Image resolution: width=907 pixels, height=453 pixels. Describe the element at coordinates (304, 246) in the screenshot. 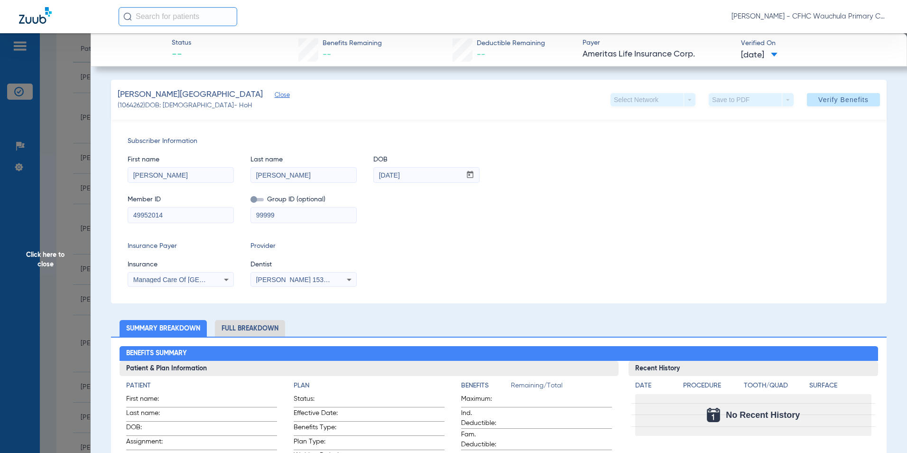

I see `span: Provider` at that location.